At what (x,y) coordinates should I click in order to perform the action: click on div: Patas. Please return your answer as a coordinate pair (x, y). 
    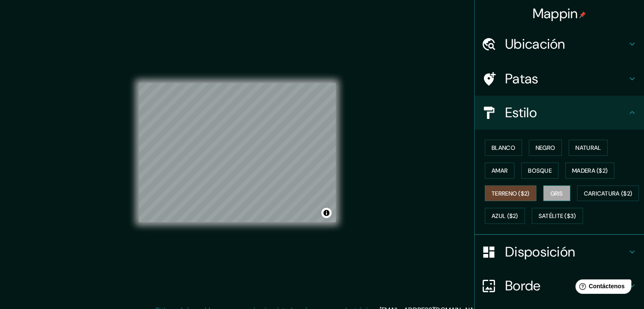
    Looking at the image, I should click on (560, 79).